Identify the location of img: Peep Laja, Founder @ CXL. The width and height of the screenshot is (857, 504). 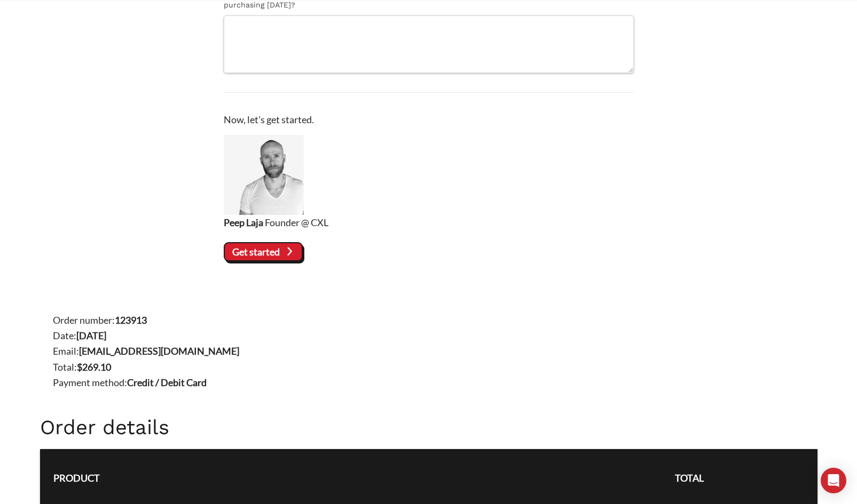
(264, 175).